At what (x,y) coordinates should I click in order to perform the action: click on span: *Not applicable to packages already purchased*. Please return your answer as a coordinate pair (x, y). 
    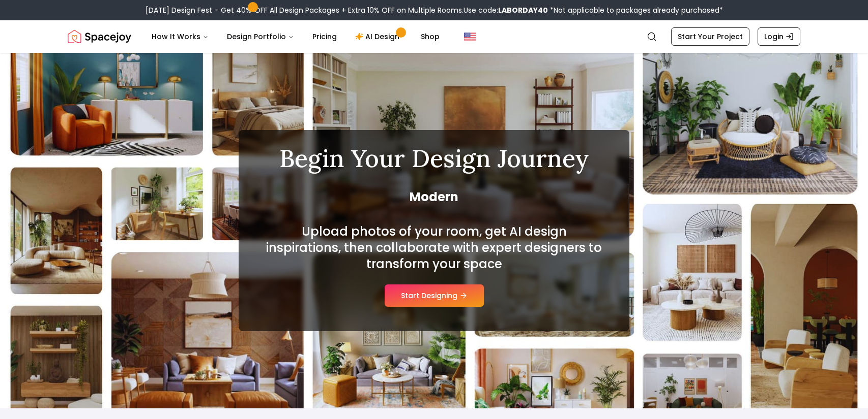
    Looking at the image, I should click on (635, 10).